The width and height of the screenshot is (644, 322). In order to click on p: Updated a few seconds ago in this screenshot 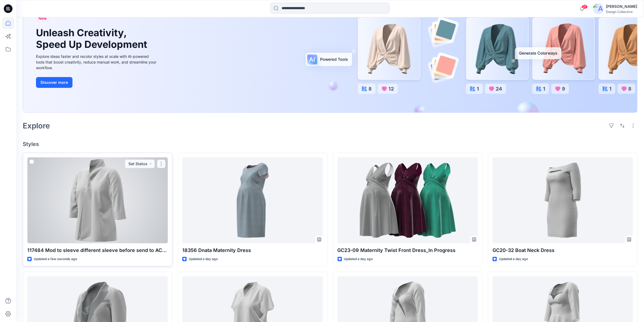, I will do `click(56, 259)`.